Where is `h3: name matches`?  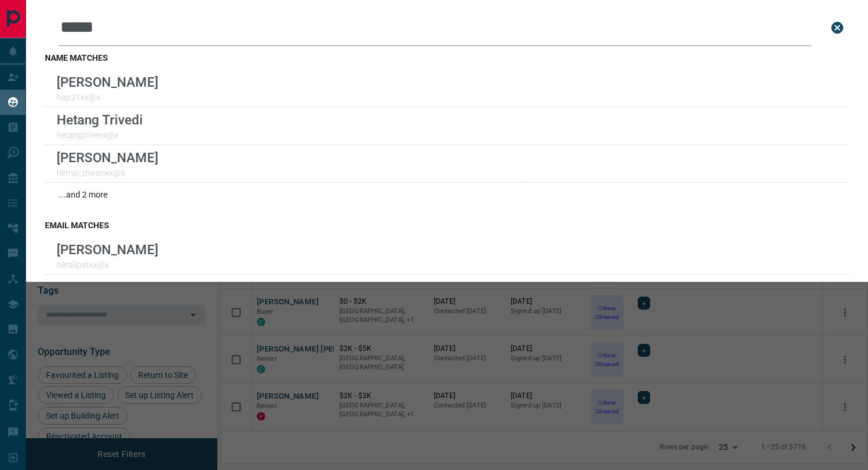
h3: name matches is located at coordinates (447, 58).